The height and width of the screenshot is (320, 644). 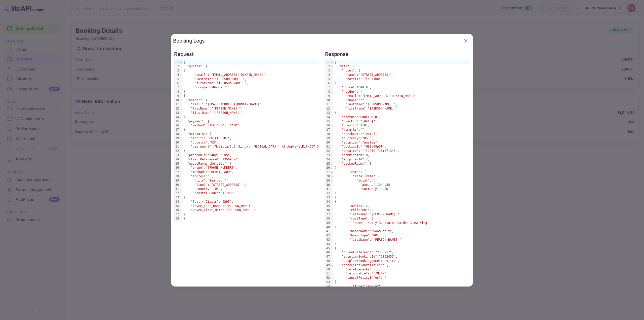 I want to click on span: "ip", so click(x=195, y=139).